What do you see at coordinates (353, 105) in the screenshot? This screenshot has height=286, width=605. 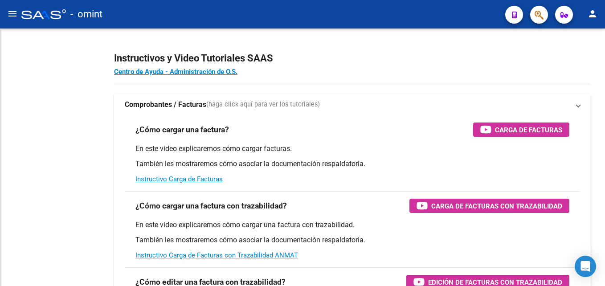 I see `mat-expansion-panel-header: Comprobantes / Facturas(haga click aquí para ver los tutoriales)` at bounding box center [353, 105].